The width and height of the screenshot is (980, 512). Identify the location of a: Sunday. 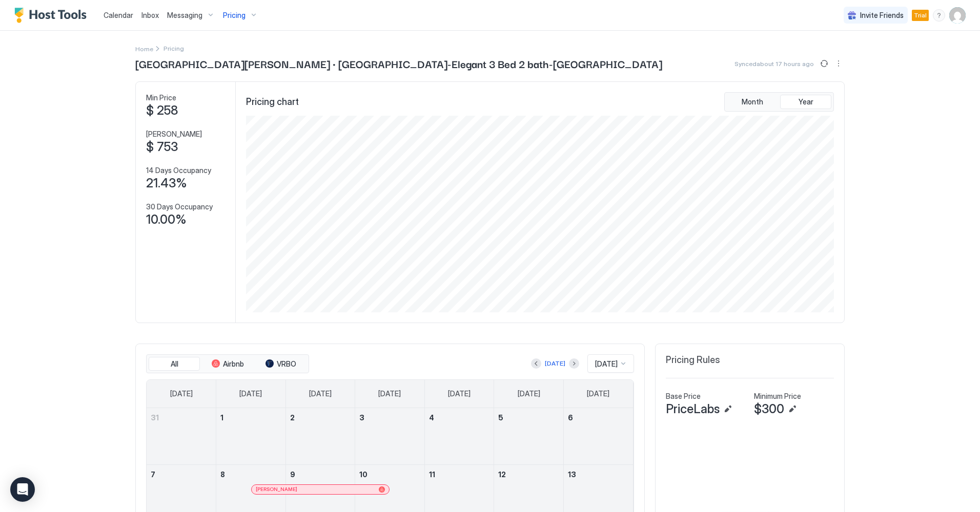
(181, 393).